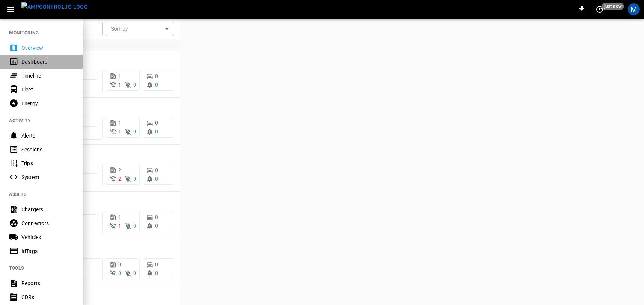 The width and height of the screenshot is (644, 305). What do you see at coordinates (47, 237) in the screenshot?
I see `div: Vehicles` at bounding box center [47, 237].